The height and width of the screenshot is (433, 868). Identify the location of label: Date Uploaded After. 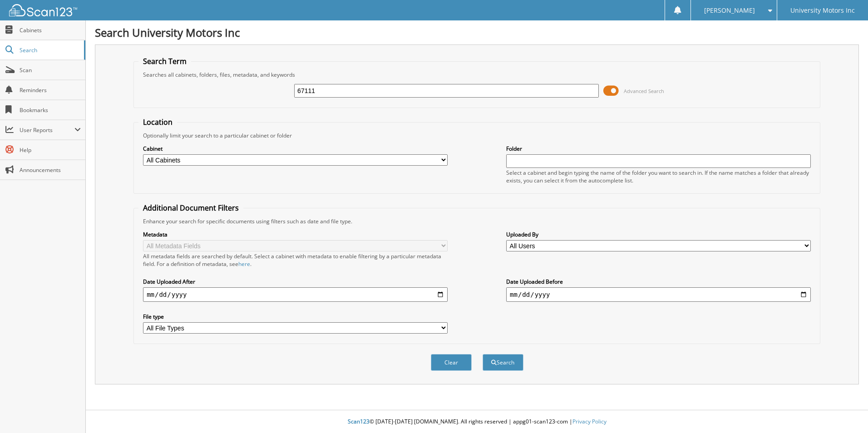
(295, 281).